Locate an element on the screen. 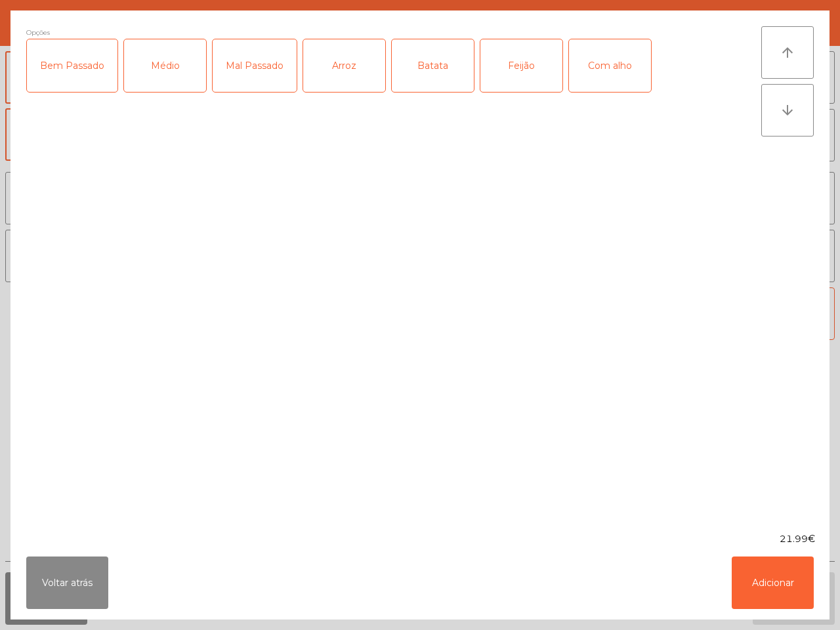 This screenshot has width=840, height=630. div: Médio is located at coordinates (165, 66).